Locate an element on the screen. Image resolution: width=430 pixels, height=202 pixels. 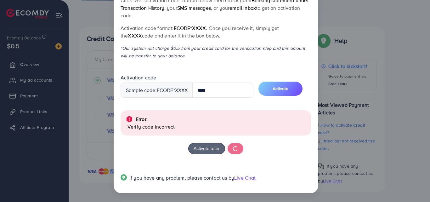
button: Activate later is located at coordinates (207, 148).